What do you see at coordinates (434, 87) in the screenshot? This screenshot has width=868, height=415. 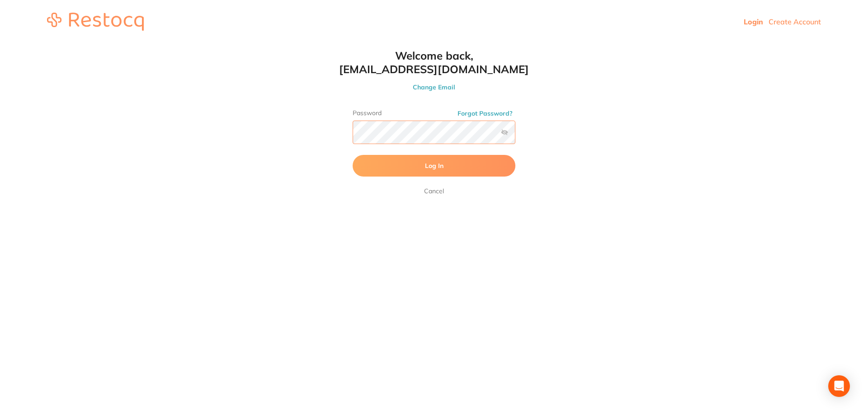 I see `button: Change Email` at bounding box center [434, 87].